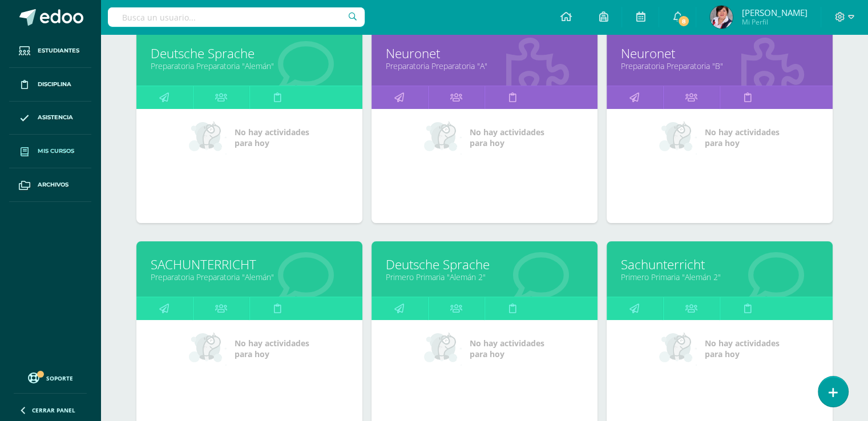  What do you see at coordinates (236, 17) in the screenshot?
I see `input: Busca un usuario...` at bounding box center [236, 17].